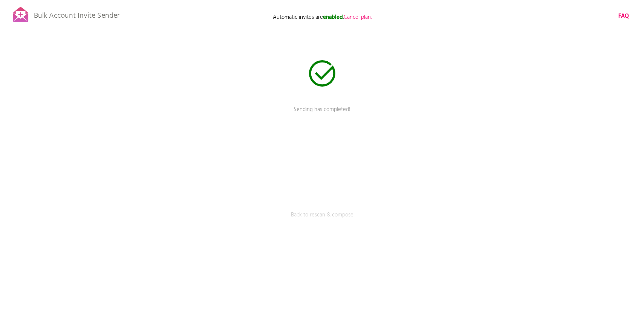  I want to click on p: Sending has completed!, so click(322, 115).